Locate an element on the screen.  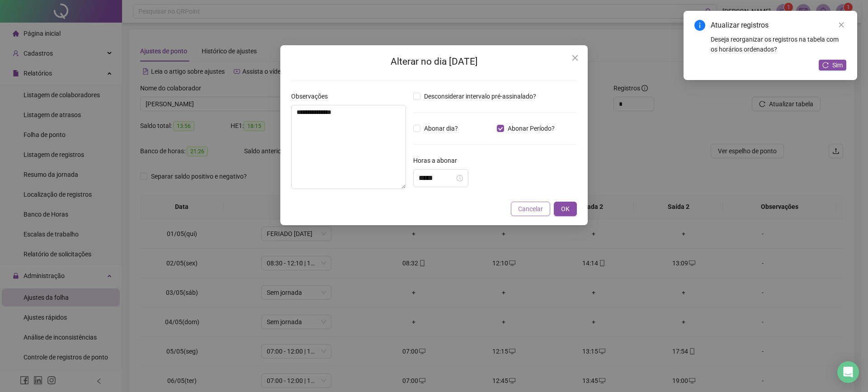
span: Desconsiderar intervalo pré-assinalado? is located at coordinates (481, 97).